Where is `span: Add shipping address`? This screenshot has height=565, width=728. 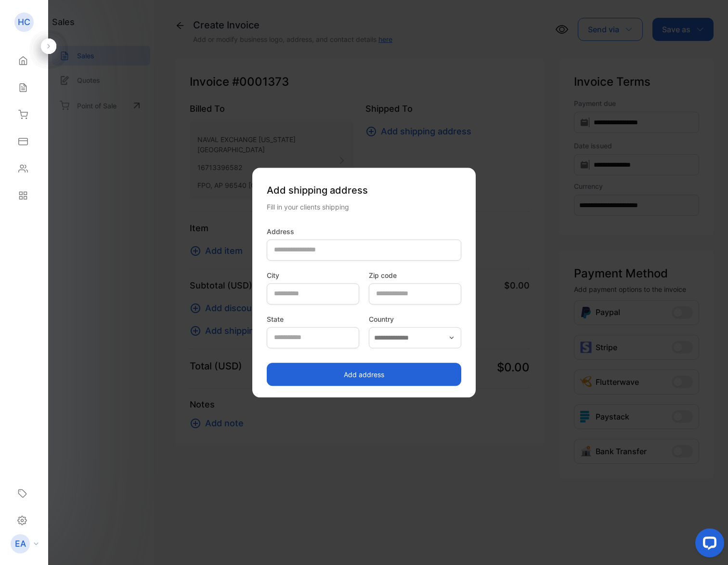
span: Add shipping address is located at coordinates (317, 190).